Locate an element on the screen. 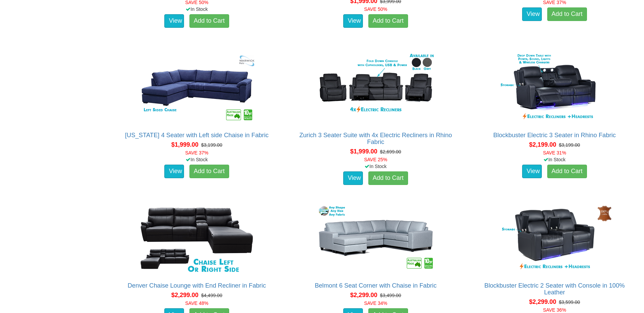 The height and width of the screenshot is (313, 644). font: SAVE 48% is located at coordinates (197, 303).